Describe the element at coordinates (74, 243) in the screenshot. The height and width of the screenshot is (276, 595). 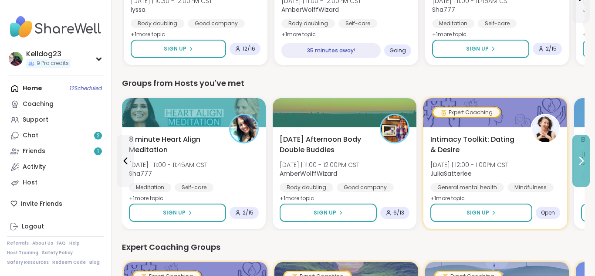
I see `a: Help` at that location.